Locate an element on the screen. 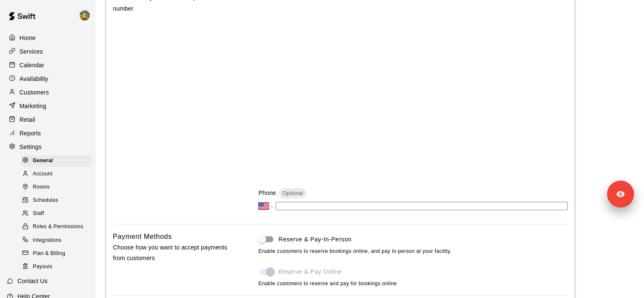 The width and height of the screenshot is (644, 298). a: Services is located at coordinates (48, 52).